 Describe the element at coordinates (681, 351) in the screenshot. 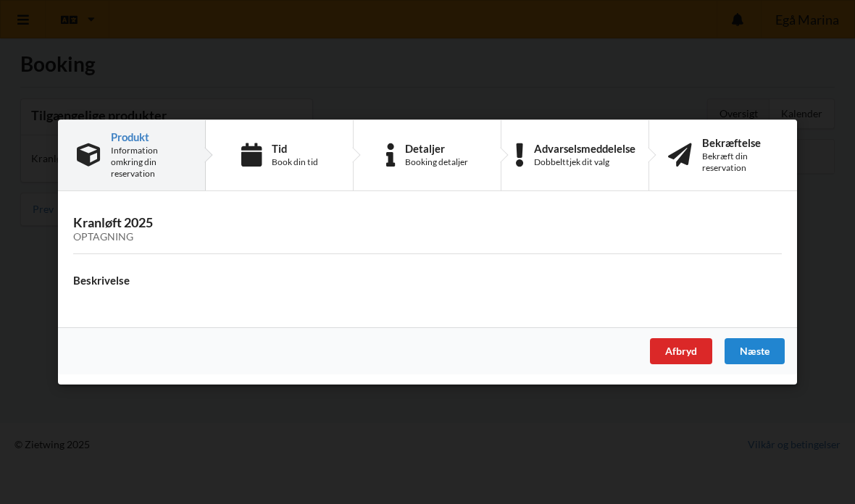

I see `div: Afbryd` at that location.